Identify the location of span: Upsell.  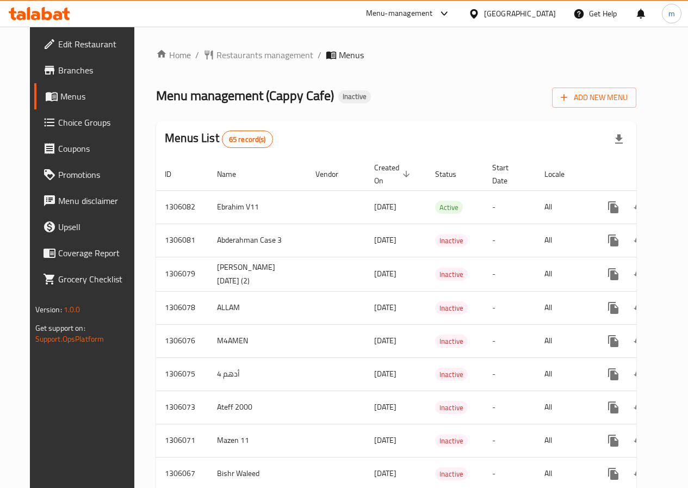
(97, 227).